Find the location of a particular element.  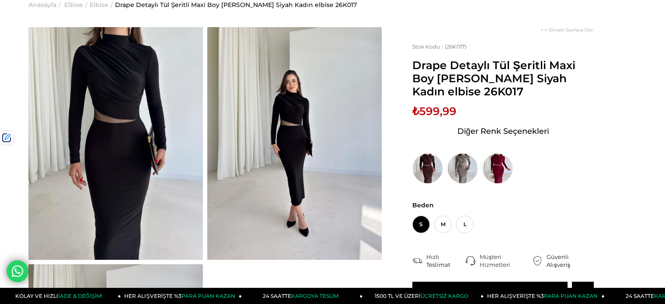

img: Drape Detaylı Tül Şeritli Maxi Boy Lelia Kahve Kadın elbise 26K017 is located at coordinates (427, 168).